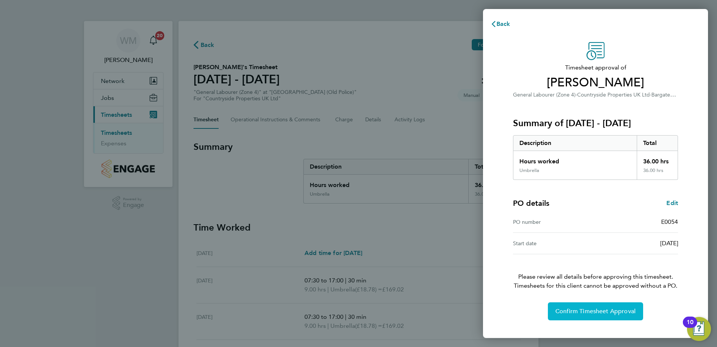 The image size is (717, 347). I want to click on span: Timesheets for this client cannot be approved without a PO., so click(596, 286).